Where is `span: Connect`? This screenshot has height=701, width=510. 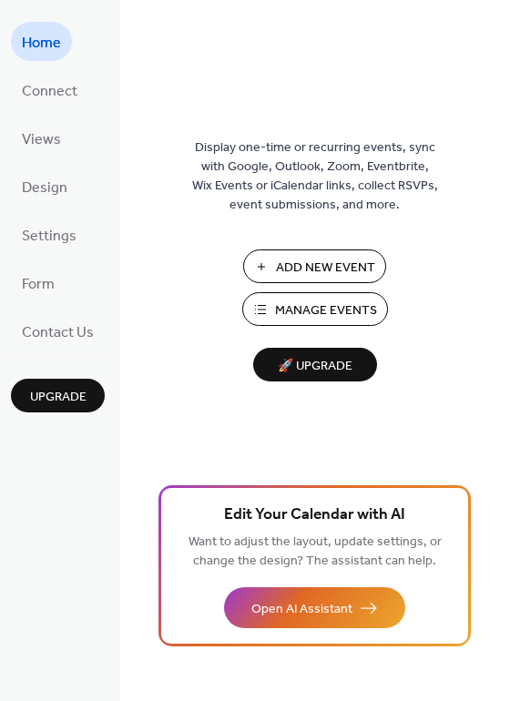 span: Connect is located at coordinates (49, 91).